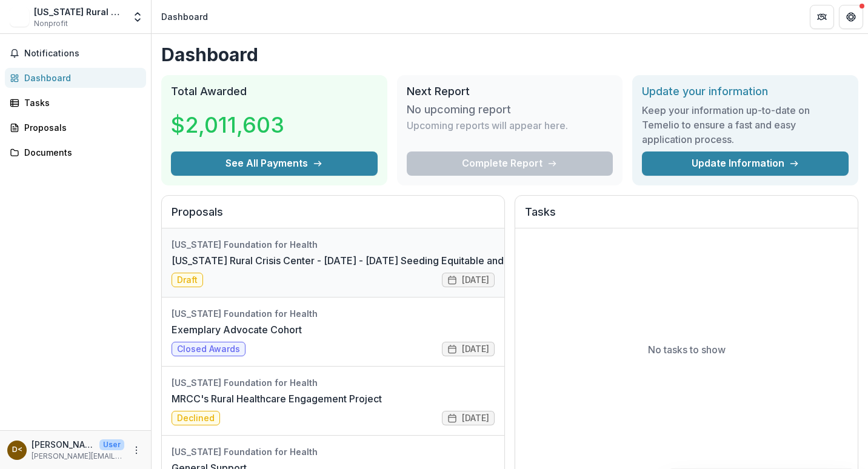 This screenshot has width=868, height=469. Describe the element at coordinates (459, 110) in the screenshot. I see `h3: No upcoming report` at that location.